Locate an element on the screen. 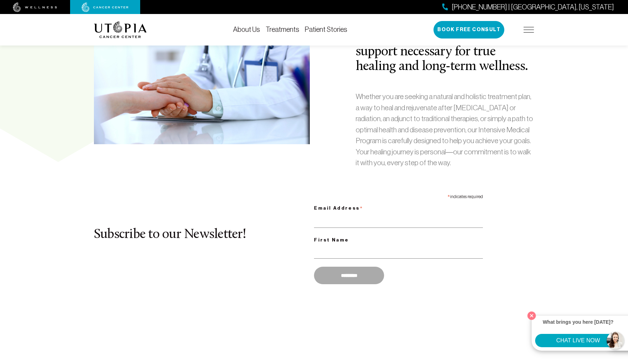 This screenshot has height=364, width=628. button: Close is located at coordinates (532, 316).